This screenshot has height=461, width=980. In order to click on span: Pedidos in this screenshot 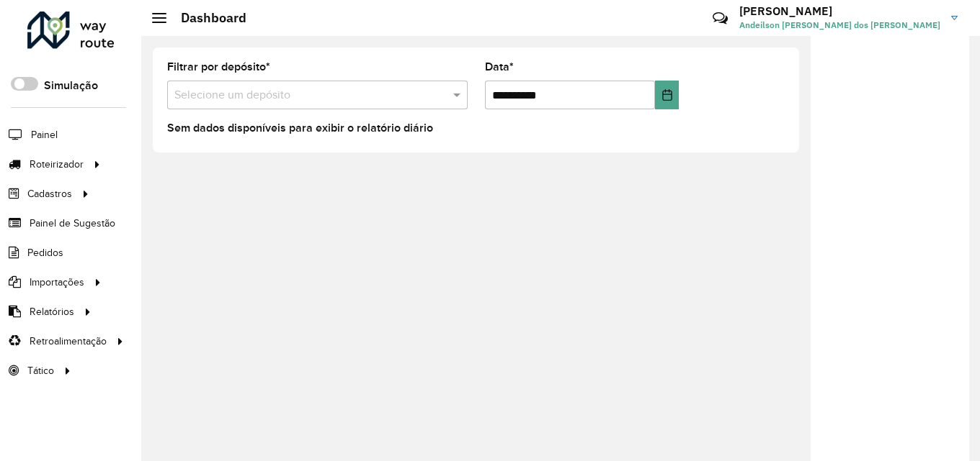, I will do `click(46, 252)`.